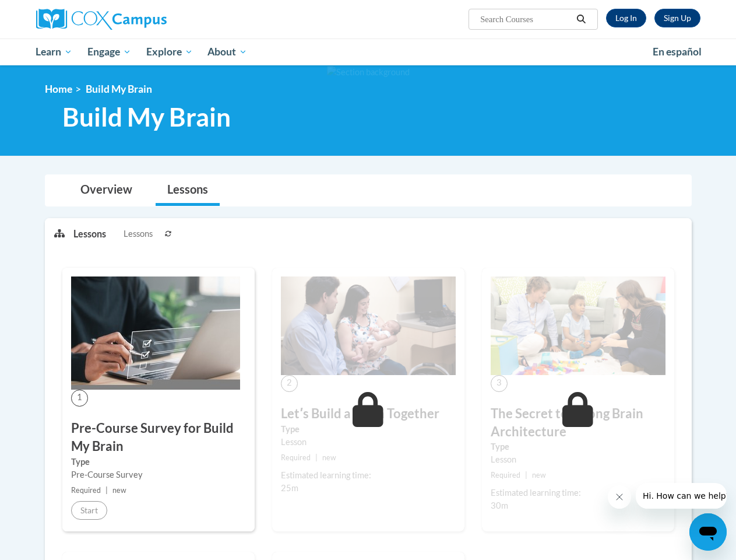  What do you see at coordinates (499, 383) in the screenshot?
I see `span: 3` at bounding box center [499, 383].